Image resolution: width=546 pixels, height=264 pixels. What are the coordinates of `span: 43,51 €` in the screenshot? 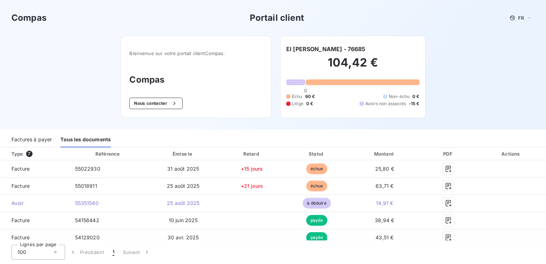 It's located at (384, 237).